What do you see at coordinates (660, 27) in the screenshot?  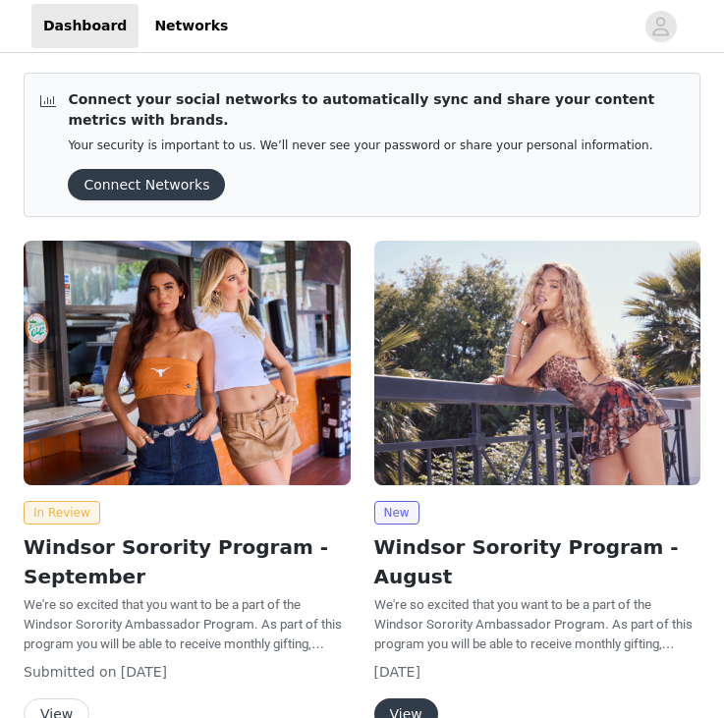 I see `div: avatar` at bounding box center [660, 27].